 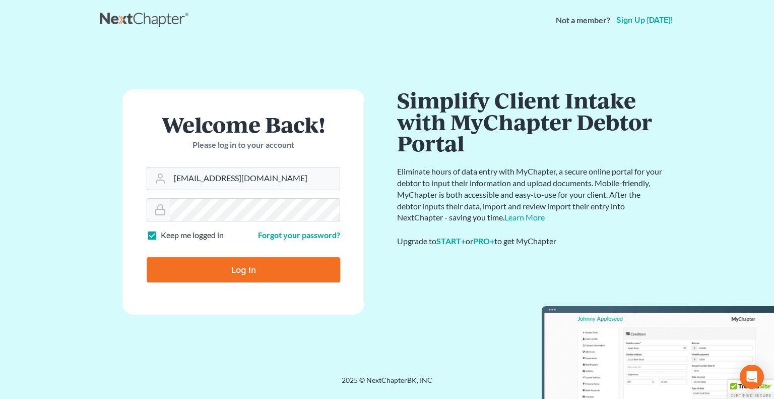 I want to click on h1: Simplify Client Intake with MyChapter Debtor Portal, so click(x=531, y=121).